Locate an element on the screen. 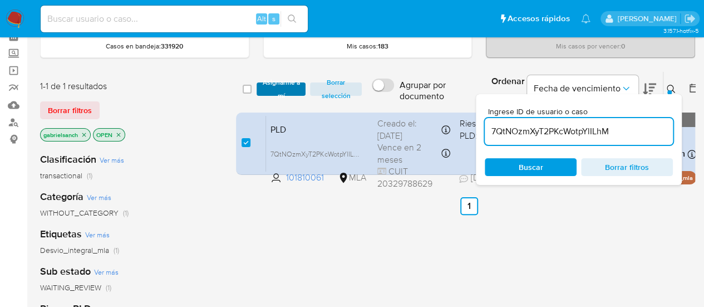  span: s is located at coordinates (274, 18).